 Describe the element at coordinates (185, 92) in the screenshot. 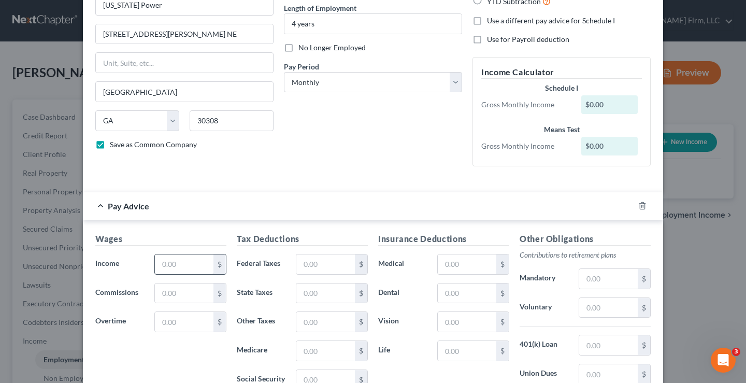

I see `input: Enter city...` at that location.